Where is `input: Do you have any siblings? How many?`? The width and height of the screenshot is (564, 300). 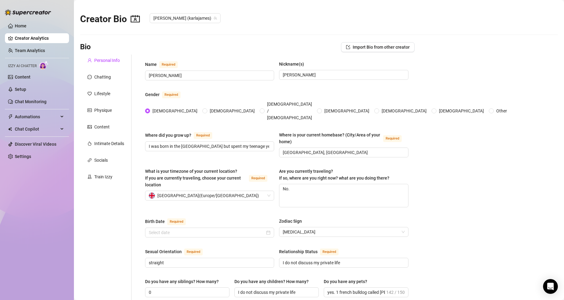 input: Do you have any siblings? How many? is located at coordinates (187, 292).